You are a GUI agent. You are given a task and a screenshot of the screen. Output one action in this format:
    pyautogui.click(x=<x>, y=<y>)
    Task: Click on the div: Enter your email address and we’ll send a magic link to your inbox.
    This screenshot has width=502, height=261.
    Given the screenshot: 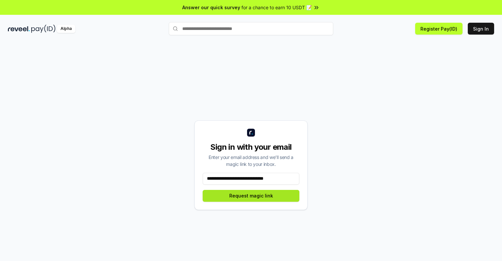 What is the action you would take?
    pyautogui.click(x=251, y=161)
    